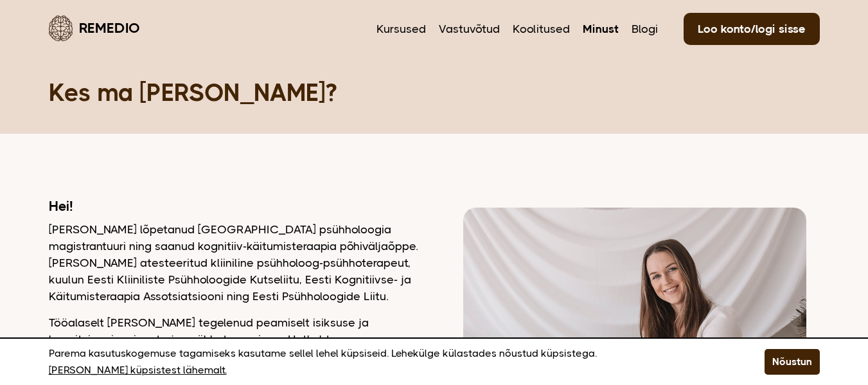 Image resolution: width=868 pixels, height=385 pixels. I want to click on a: Minust, so click(600, 29).